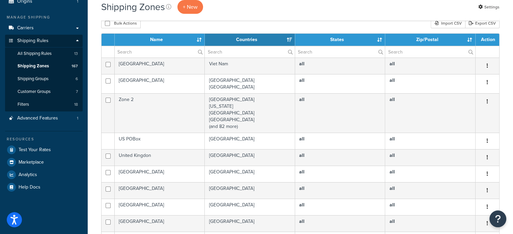 Image resolution: width=513 pixels, height=234 pixels. What do you see at coordinates (34, 92) in the screenshot?
I see `span: Customer Groups` at bounding box center [34, 92].